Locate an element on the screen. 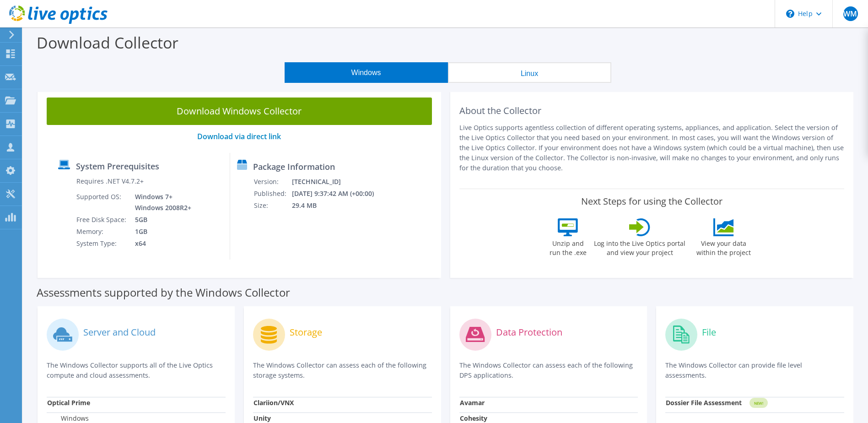  label: Requires .NET V4.7.2+ is located at coordinates (110, 181).